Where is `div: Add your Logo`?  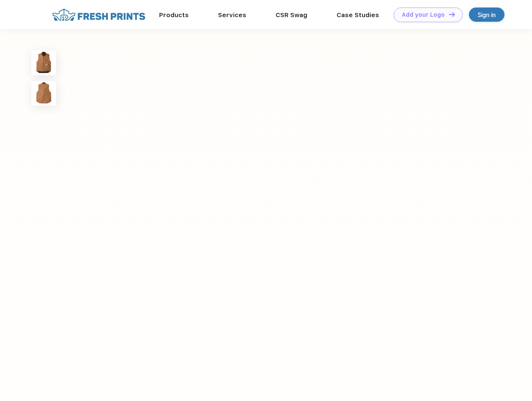 div: Add your Logo is located at coordinates (423, 15).